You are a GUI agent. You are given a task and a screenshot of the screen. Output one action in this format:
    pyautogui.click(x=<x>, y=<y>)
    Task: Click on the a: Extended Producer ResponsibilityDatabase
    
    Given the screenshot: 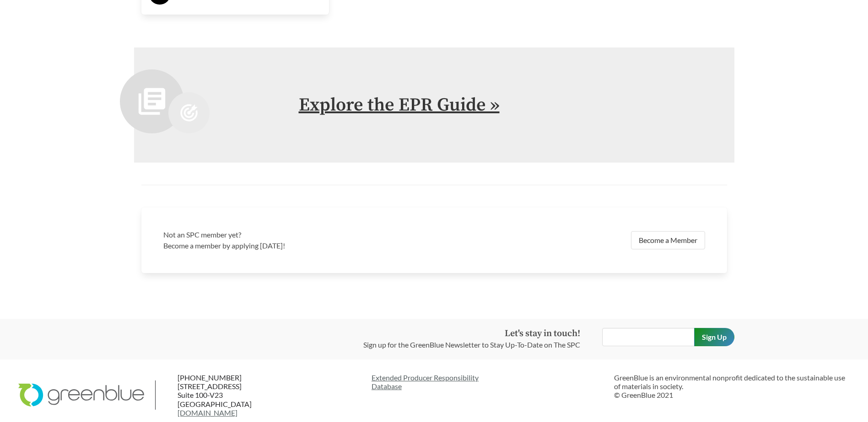 What is the action you would take?
    pyautogui.click(x=490, y=382)
    